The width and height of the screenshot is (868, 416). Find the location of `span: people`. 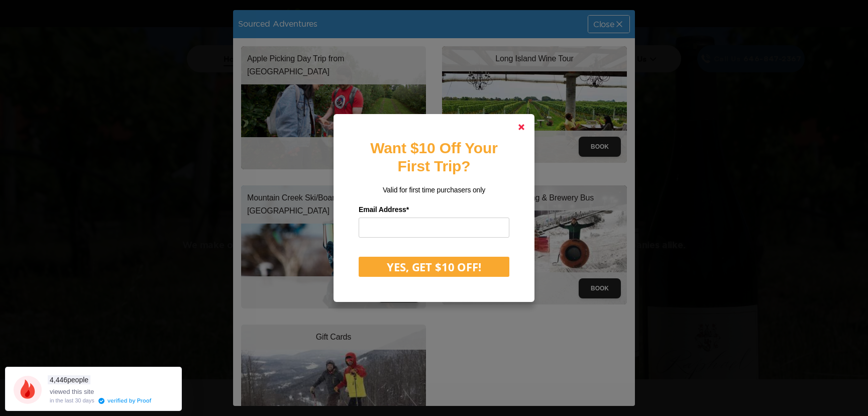

span: people is located at coordinates (69, 380).